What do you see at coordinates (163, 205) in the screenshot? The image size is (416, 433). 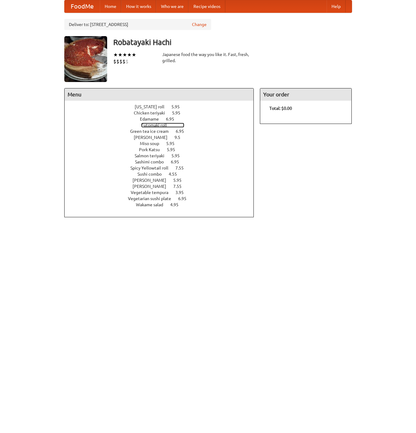 I see `a: Wakame salad 4.95` at bounding box center [163, 205].